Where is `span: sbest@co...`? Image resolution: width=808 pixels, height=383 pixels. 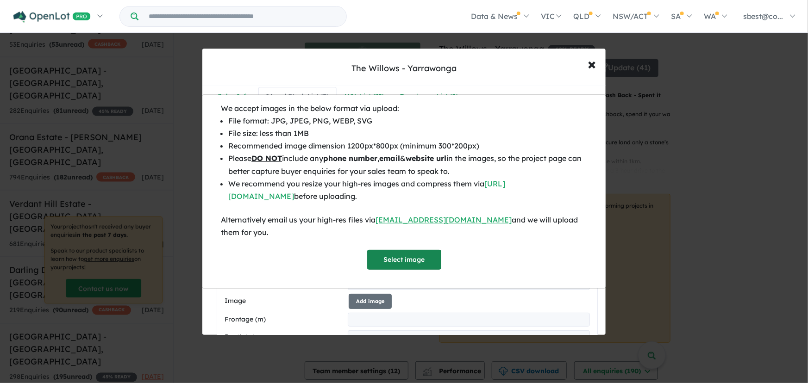 span: sbest@co... is located at coordinates (763, 16).